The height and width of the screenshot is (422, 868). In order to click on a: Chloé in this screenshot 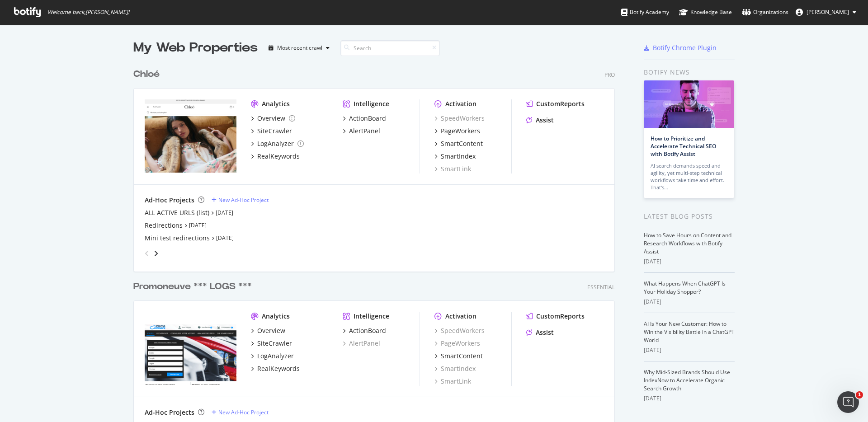, I will do `click(148, 74)`.